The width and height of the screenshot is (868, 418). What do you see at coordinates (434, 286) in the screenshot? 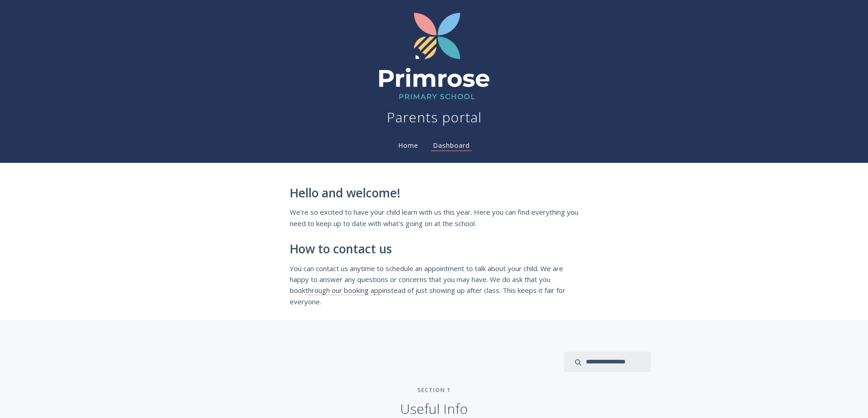
I see `p: You can contact us anytime to schedule an appointment to talk about your child. We are happy to a...` at bounding box center [434, 286].